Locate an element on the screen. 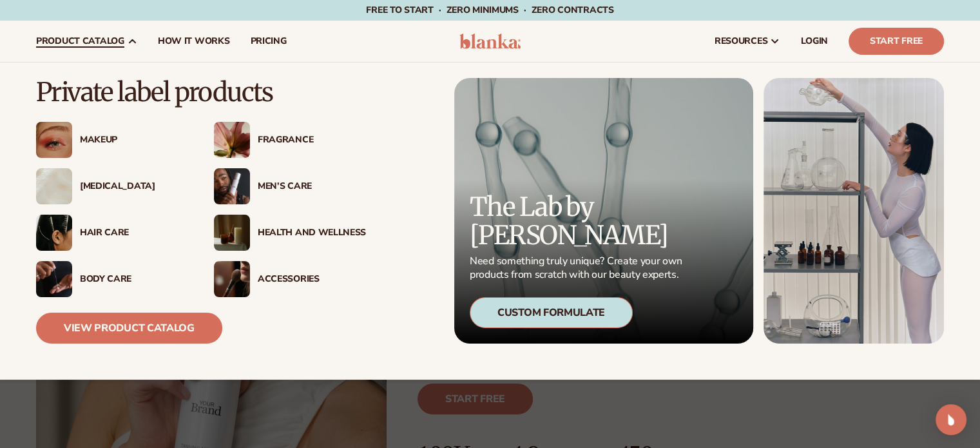 This screenshot has height=448, width=980. img: Female in lab with equipment. is located at coordinates (854, 211).